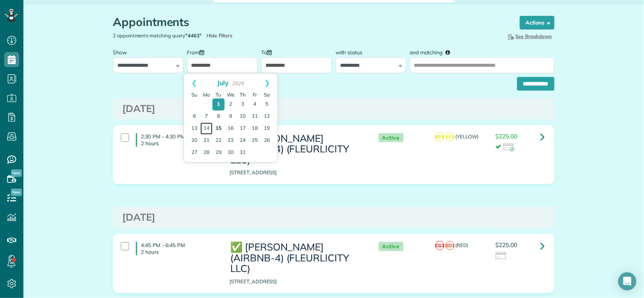 The height and width of the screenshot is (298, 644). Describe the element at coordinates (267, 105) in the screenshot. I see `a: 5` at that location.